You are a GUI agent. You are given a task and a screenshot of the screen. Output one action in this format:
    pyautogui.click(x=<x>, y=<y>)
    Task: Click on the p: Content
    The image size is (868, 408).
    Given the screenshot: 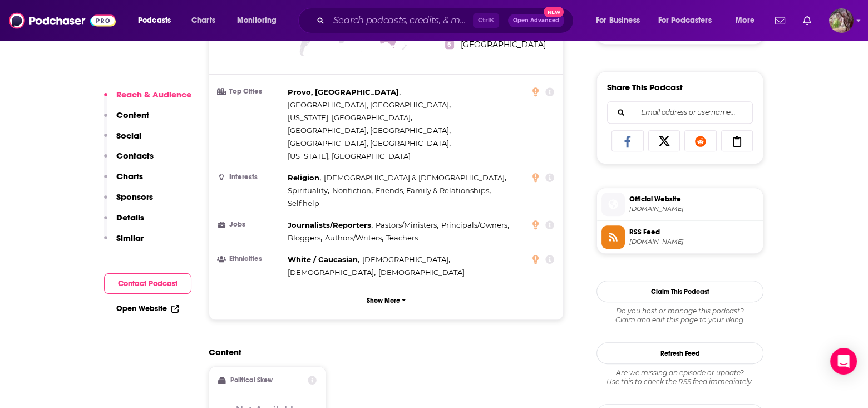 What is the action you would take?
    pyautogui.click(x=133, y=114)
    